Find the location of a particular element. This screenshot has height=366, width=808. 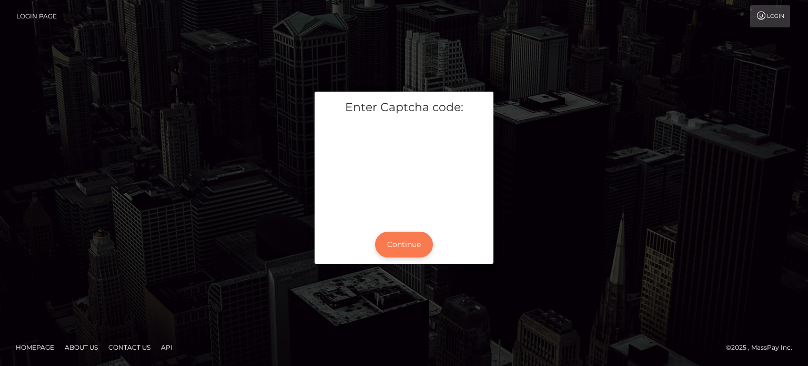

div: © 2025 , MassPay Inc. is located at coordinates (763, 347).